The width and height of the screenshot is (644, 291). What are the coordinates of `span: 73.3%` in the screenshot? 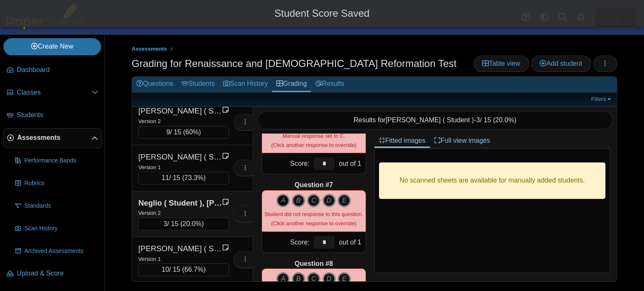 It's located at (194, 178).